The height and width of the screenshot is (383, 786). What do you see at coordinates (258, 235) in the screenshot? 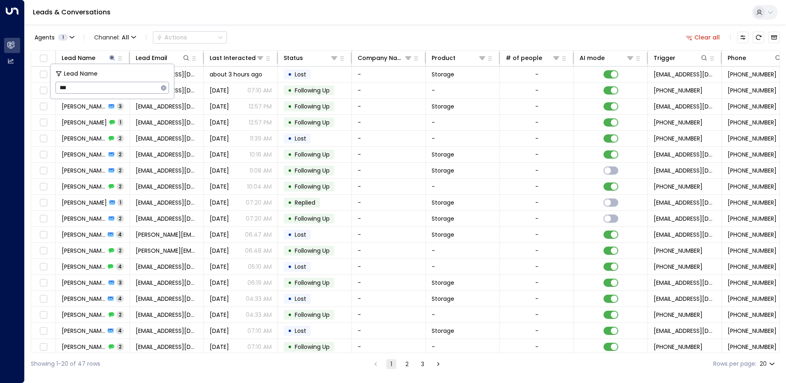
I see `p: 06:47 AM` at bounding box center [258, 235].